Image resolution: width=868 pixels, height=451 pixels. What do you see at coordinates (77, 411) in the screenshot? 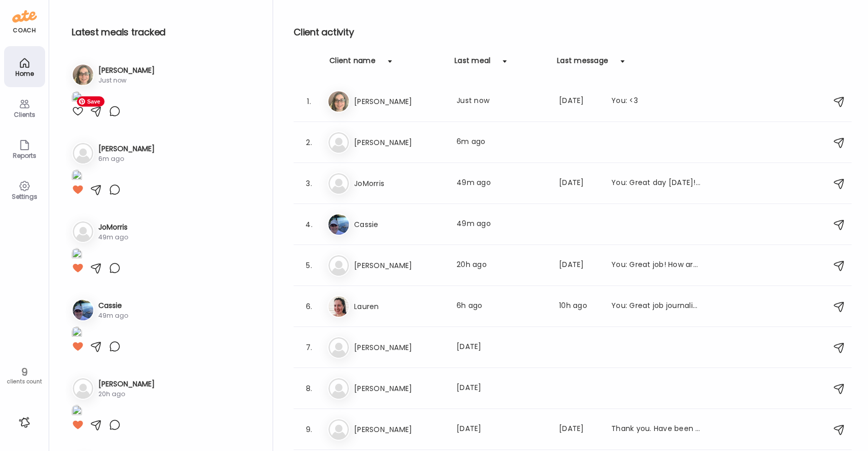
I see `img: images%2FgmSstZT9MMajQAFtUNwOfXGkKsY2%2FYa4b2iKTtxdkNSNGOI1X%2FpsS41KzXBkVnwZwNZ5Na_1080` at bounding box center [77, 411].